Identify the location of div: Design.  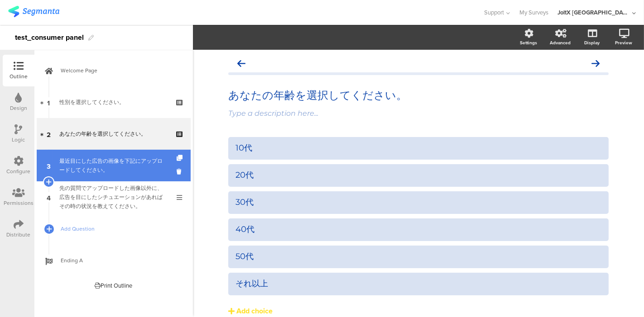
(19, 108).